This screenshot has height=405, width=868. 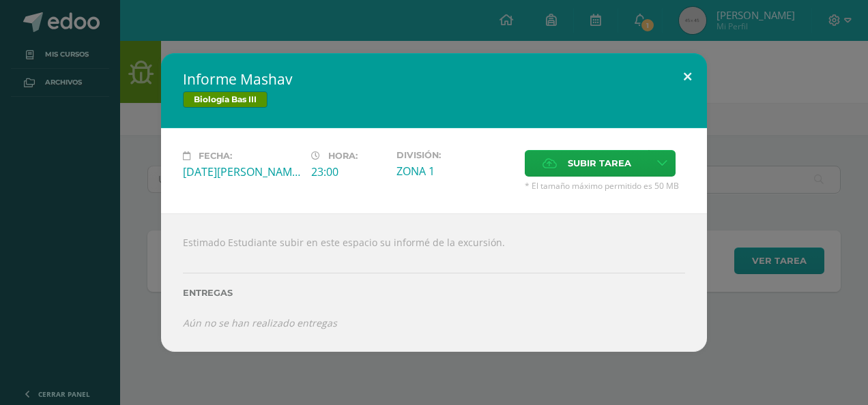 I want to click on div: ZONA 1, so click(x=455, y=171).